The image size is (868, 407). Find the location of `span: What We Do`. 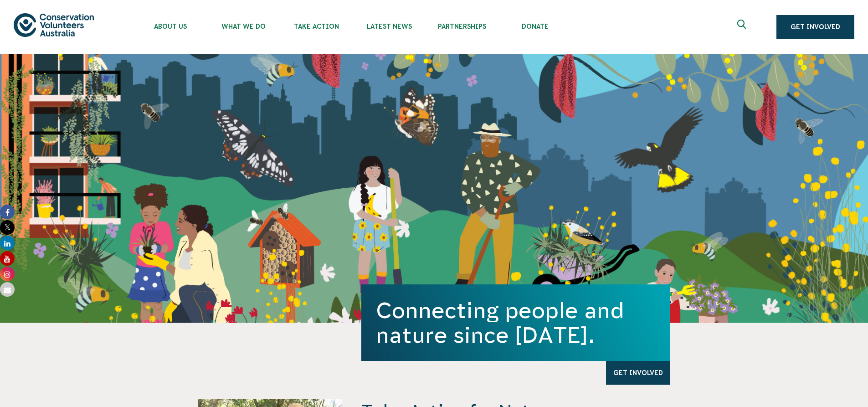

span: What We Do is located at coordinates (243, 26).